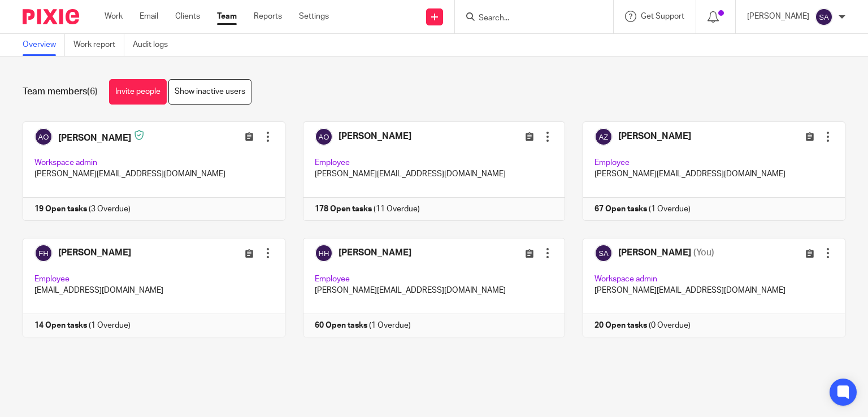 The height and width of the screenshot is (417, 868). What do you see at coordinates (314, 17) in the screenshot?
I see `a: Settings` at bounding box center [314, 17].